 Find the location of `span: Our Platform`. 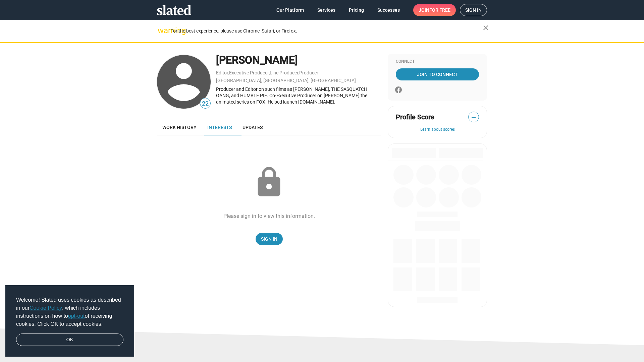

span: Our Platform is located at coordinates (290, 10).